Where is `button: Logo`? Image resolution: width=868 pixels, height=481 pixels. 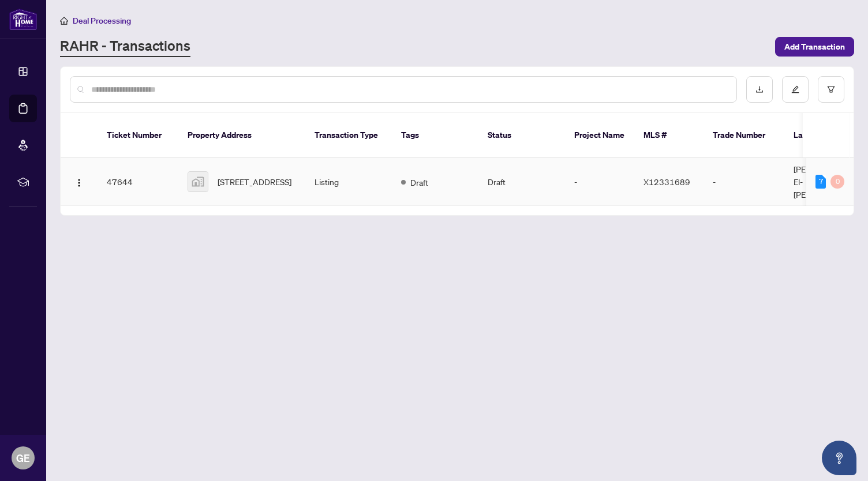 button: Logo is located at coordinates (79, 182).